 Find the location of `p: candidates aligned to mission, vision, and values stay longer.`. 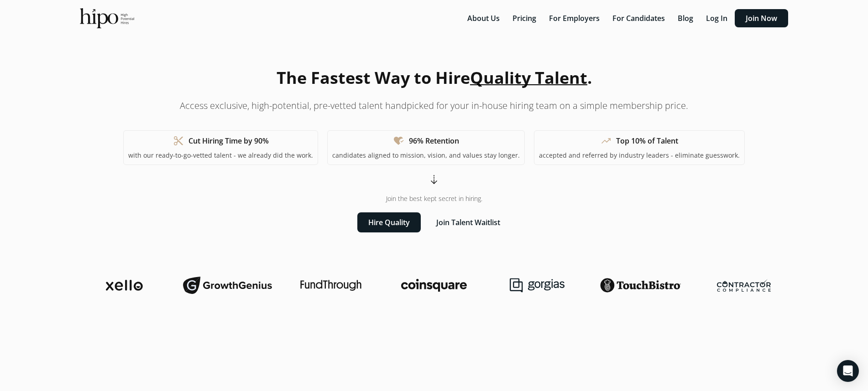

p: candidates aligned to mission, vision, and values stay longer. is located at coordinates (425, 155).